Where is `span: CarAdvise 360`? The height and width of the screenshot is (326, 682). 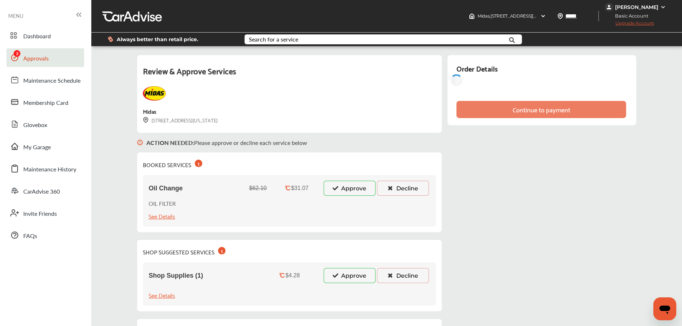
span: CarAdvise 360 is located at coordinates (42, 192).